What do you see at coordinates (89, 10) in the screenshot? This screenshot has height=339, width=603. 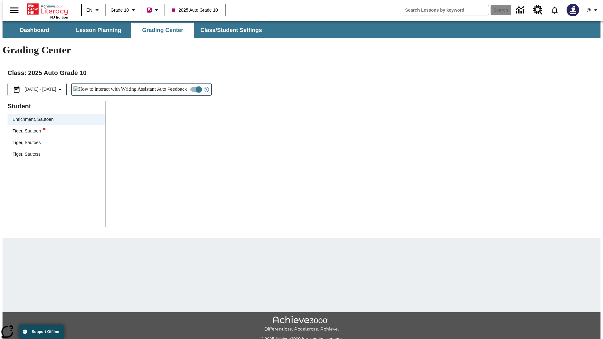 I see `span: EN` at bounding box center [89, 10].